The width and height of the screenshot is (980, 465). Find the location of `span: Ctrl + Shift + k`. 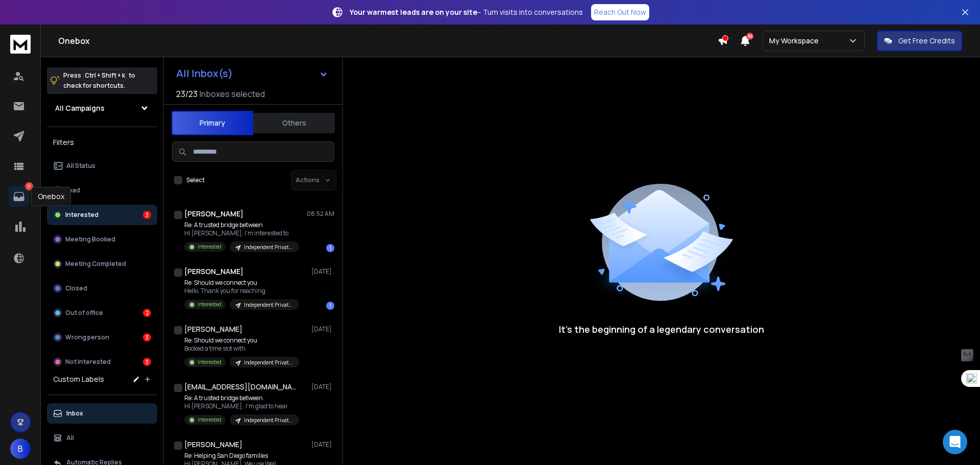

span: Ctrl + Shift + k is located at coordinates (105, 75).